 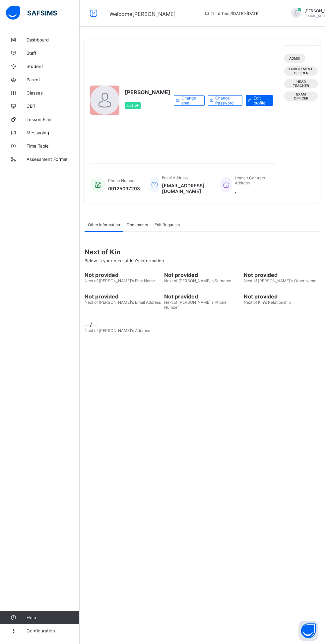 What do you see at coordinates (53, 80) in the screenshot?
I see `span: Parent` at bounding box center [53, 80].